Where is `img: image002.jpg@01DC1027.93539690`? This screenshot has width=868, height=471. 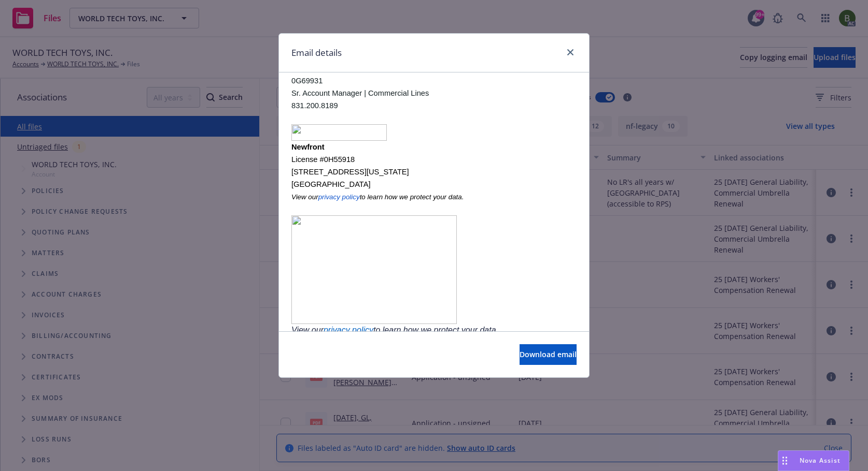 img: image002.jpg@01DC1027.93539690 is located at coordinates (374, 270).